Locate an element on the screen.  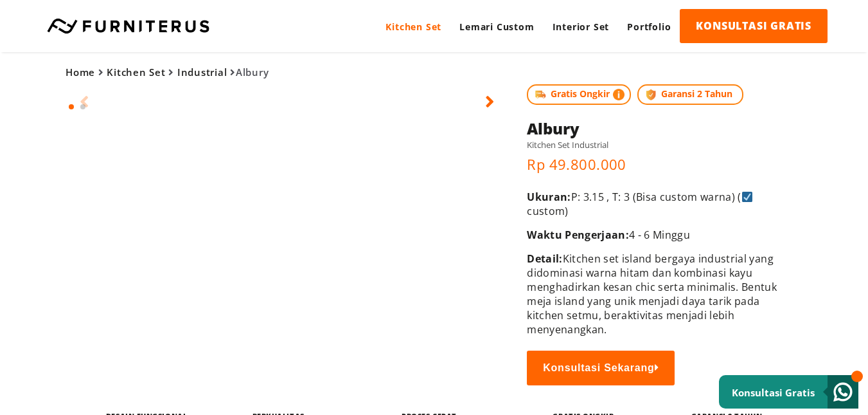
a: Lemari Custom is located at coordinates (497, 27).